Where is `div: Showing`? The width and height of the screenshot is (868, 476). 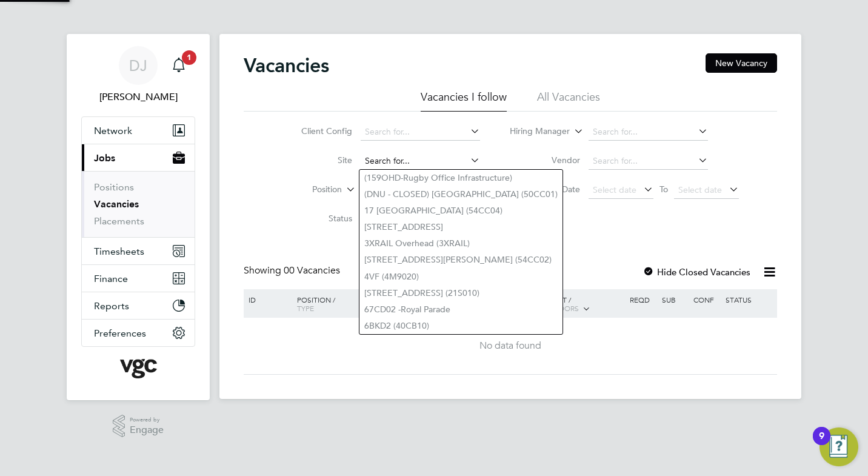
div: Showing is located at coordinates (293, 270).